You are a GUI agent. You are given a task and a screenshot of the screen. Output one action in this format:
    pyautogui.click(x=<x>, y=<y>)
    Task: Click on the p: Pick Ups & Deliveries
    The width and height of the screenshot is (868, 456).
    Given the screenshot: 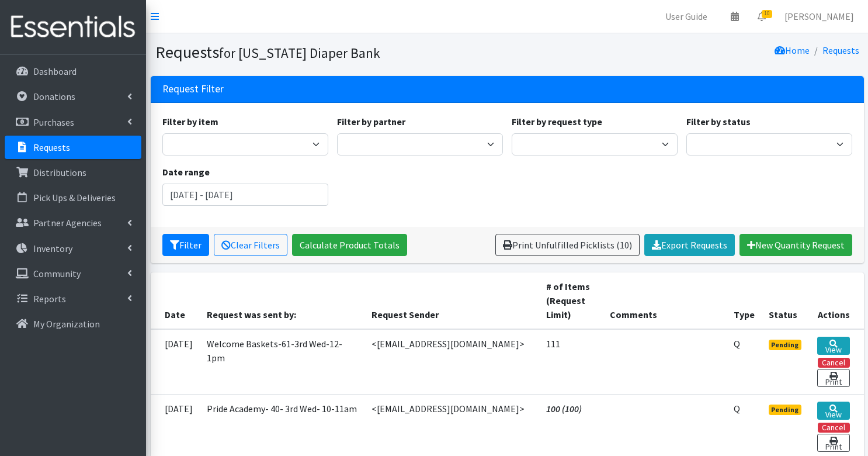 What is the action you would take?
    pyautogui.click(x=74, y=197)
    